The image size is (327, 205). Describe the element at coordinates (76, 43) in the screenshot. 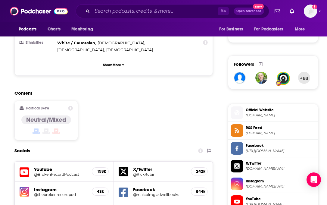

I see `span: White / Caucasian` at that location.